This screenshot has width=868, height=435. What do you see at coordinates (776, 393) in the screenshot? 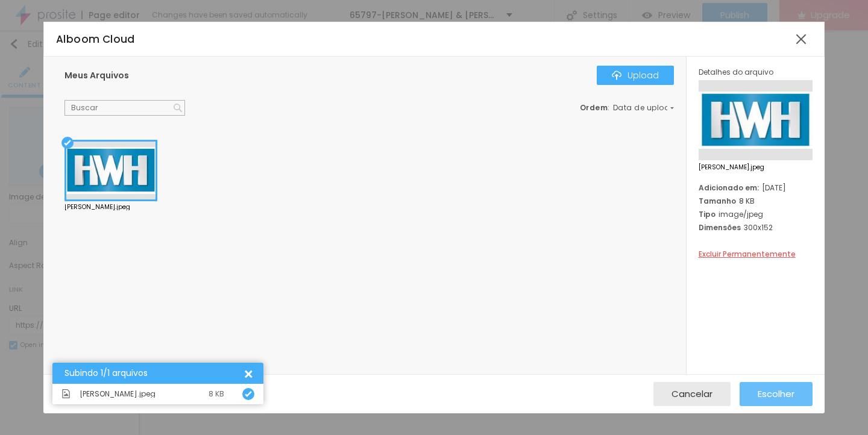
I see `span: Escolher` at bounding box center [776, 393].